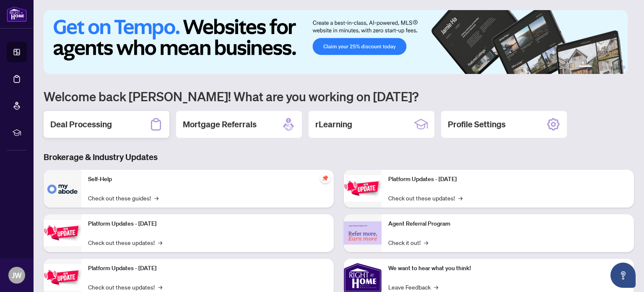  What do you see at coordinates (413, 287) in the screenshot?
I see `a: Leave Feedback→` at bounding box center [413, 287].